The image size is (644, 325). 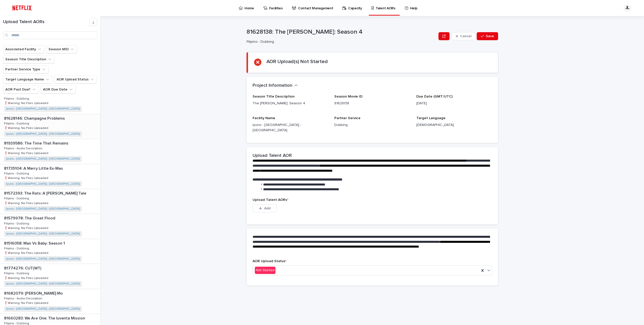 I want to click on p: 81660283: We Are One: The Iuventa Mission, so click(x=45, y=318).